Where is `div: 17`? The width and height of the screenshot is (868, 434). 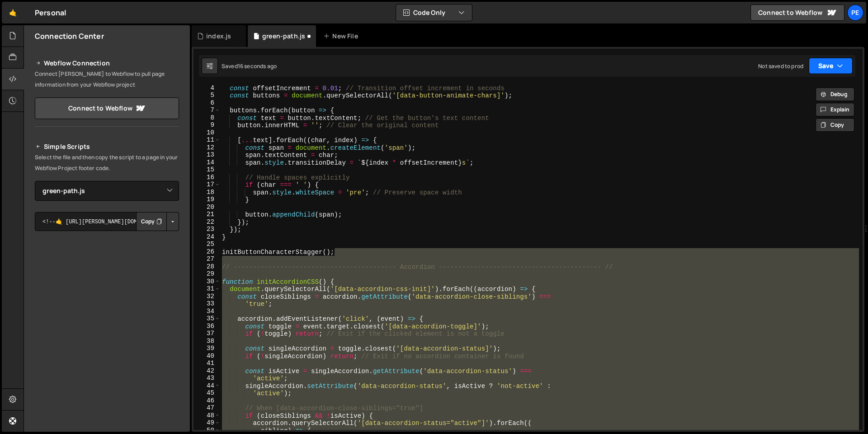
div: 17 is located at coordinates (206, 185).